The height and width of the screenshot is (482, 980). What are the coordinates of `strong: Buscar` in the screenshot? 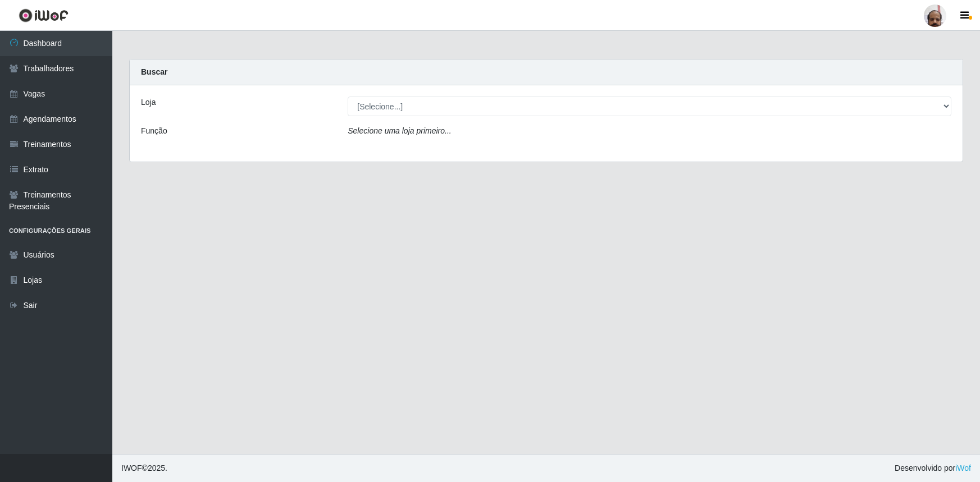 It's located at (154, 72).